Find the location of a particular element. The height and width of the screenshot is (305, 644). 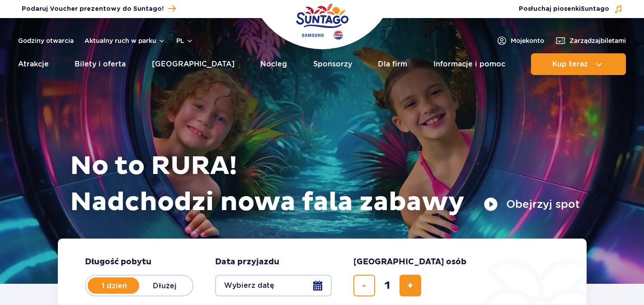

a: Sponsorzy is located at coordinates (332, 64).